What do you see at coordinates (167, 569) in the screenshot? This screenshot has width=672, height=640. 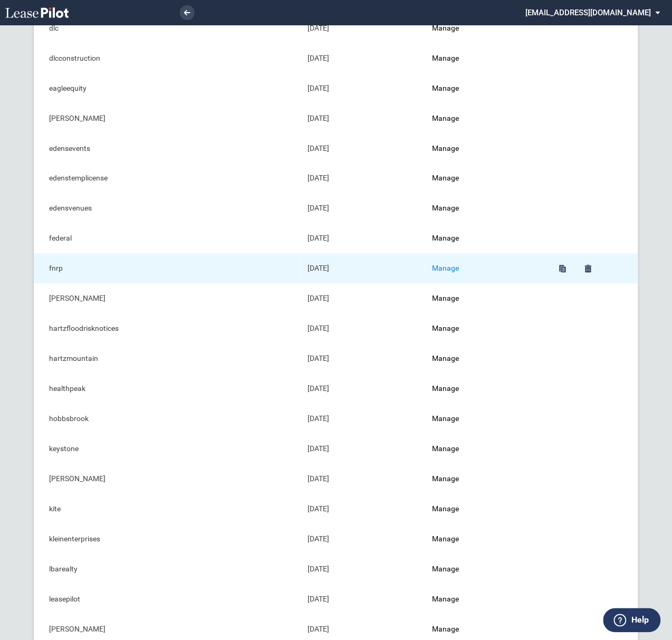 I see `td: lbarealty` at bounding box center [167, 569].